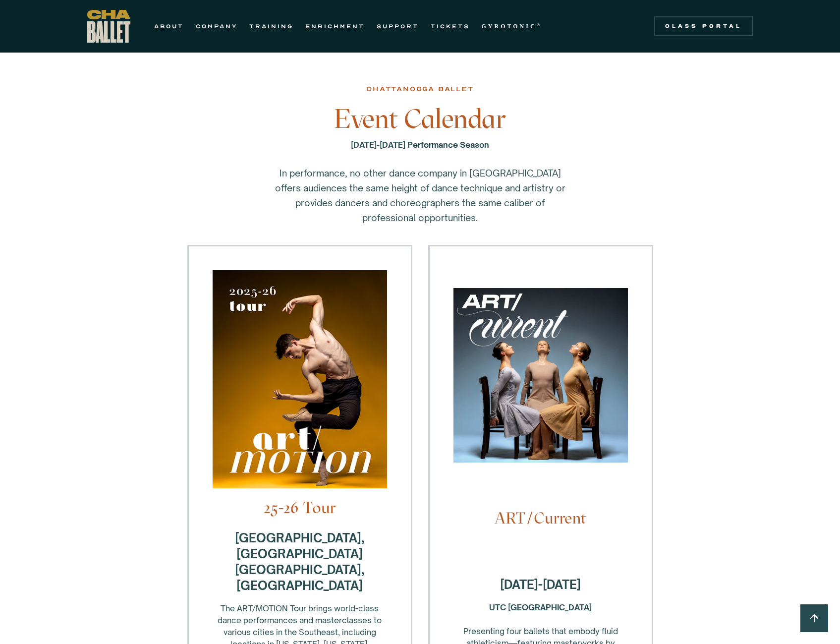 The height and width of the screenshot is (644, 840). What do you see at coordinates (335, 26) in the screenshot?
I see `a: ENRICHMENT` at bounding box center [335, 26].